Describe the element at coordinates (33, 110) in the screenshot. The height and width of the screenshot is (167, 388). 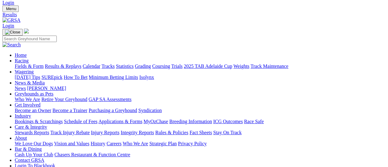
I see `a: Become an Owner` at that location.